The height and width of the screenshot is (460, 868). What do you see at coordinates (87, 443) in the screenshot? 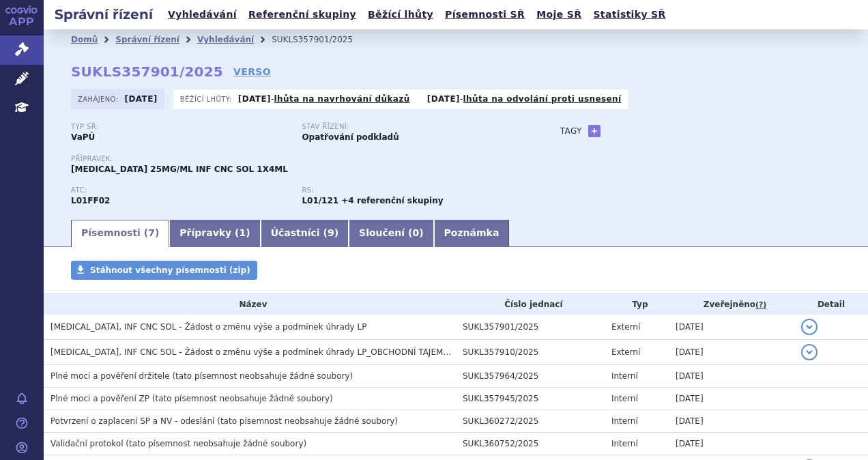
I see `span: Validační protokol` at bounding box center [87, 443].